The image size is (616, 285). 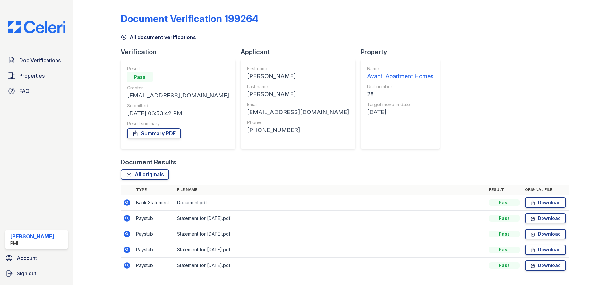 I want to click on div: Last name, so click(x=298, y=87).